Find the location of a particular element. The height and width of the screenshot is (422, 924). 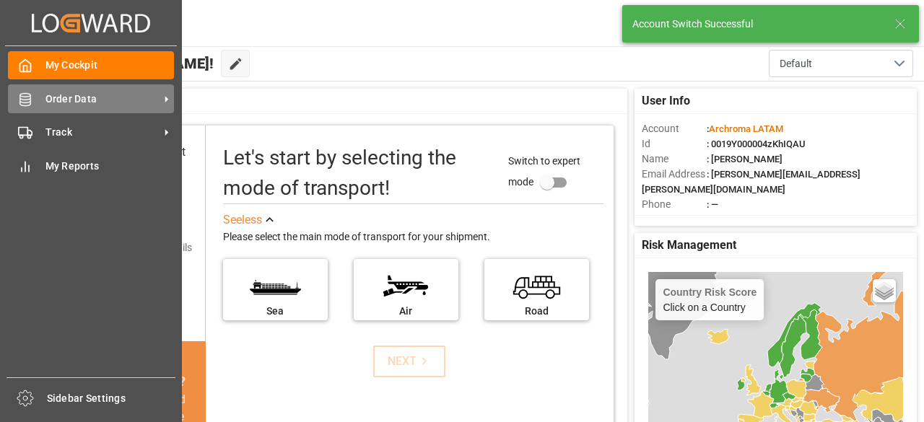

div: Air is located at coordinates (406, 311).